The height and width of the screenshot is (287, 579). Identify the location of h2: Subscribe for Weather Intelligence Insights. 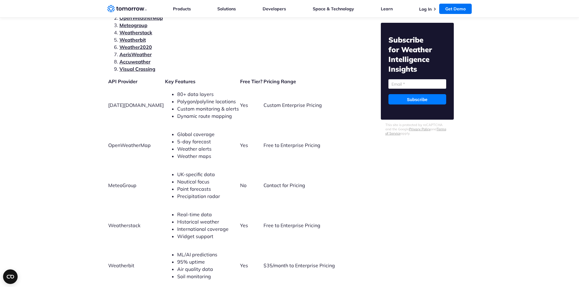
(417, 54).